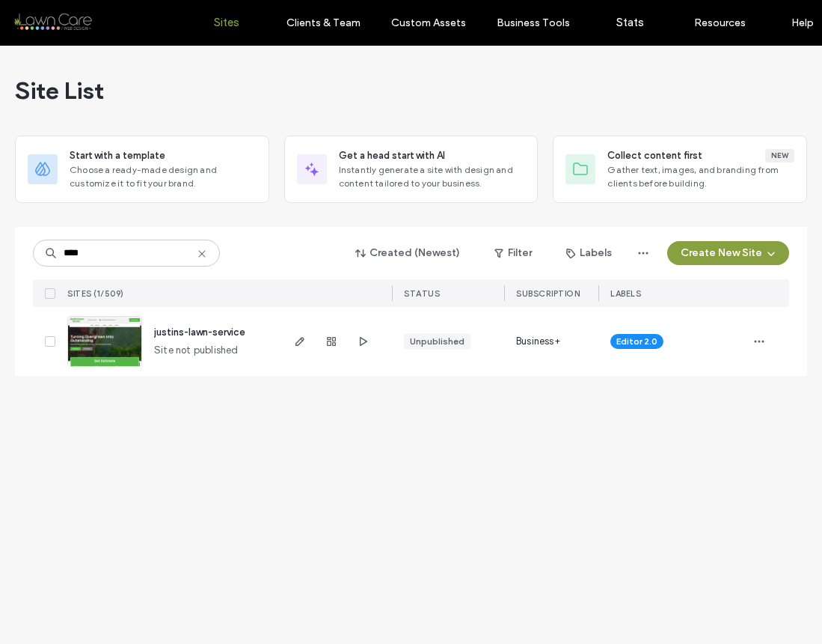 This screenshot has height=644, width=822. What do you see at coordinates (96, 293) in the screenshot?
I see `span: SITES (1/509)` at bounding box center [96, 293].